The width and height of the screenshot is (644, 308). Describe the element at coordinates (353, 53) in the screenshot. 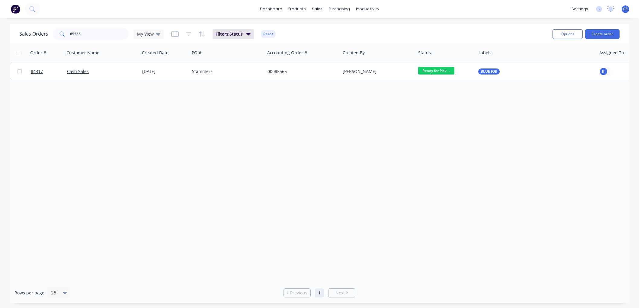

I see `div: Created By` at that location.